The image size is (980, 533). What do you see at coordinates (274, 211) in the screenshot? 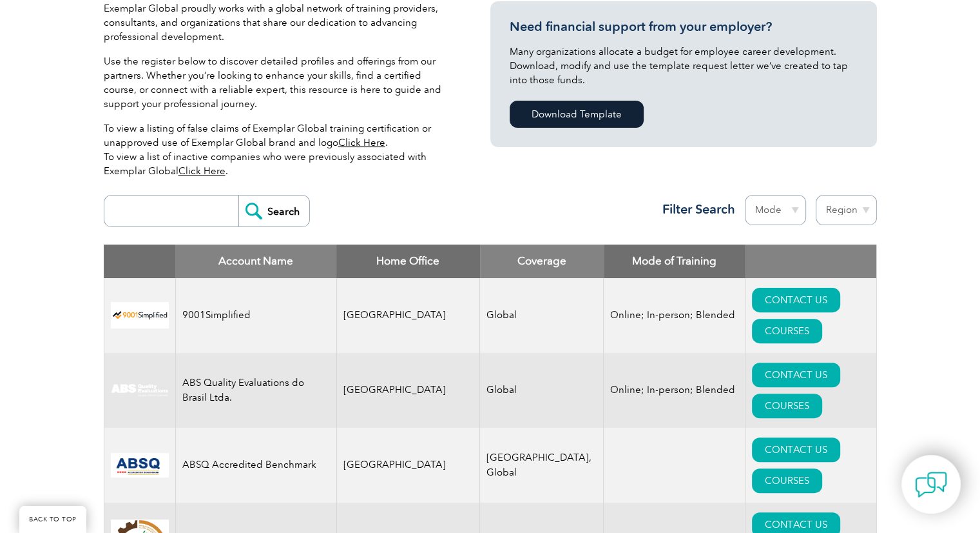
I see `input: Search` at bounding box center [274, 211].